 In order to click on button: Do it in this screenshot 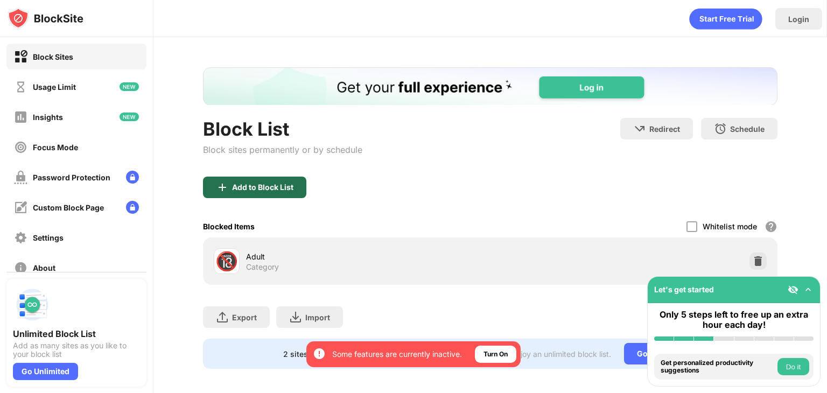, I will do `click(794, 367)`.